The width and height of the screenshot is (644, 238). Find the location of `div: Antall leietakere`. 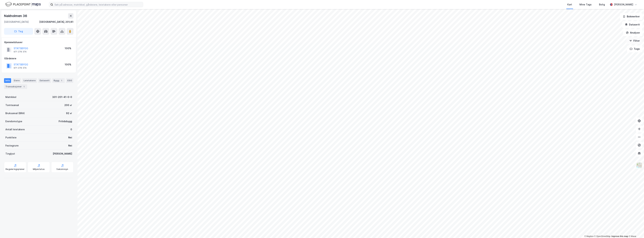

div: Antall leietakere is located at coordinates (15, 129).